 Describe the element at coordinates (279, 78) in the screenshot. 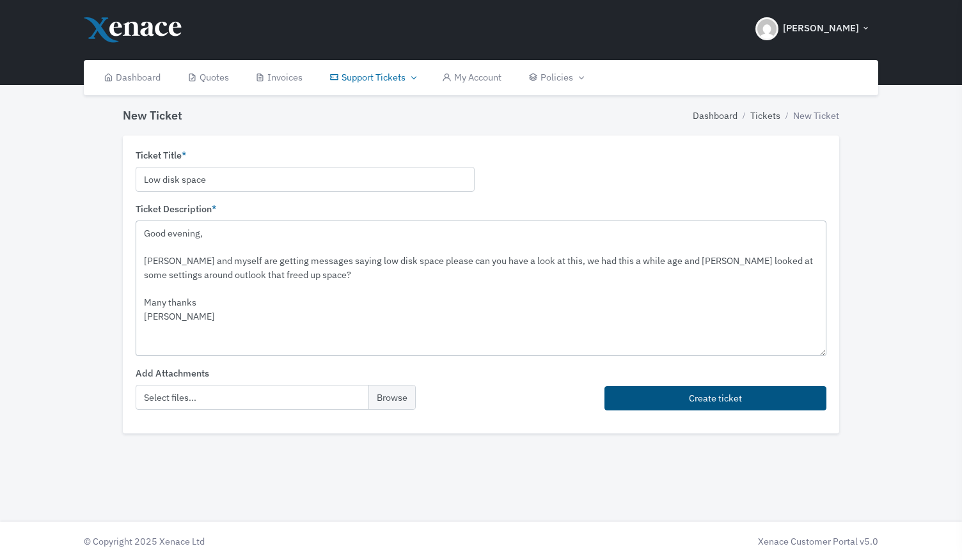

I see `a: Invoices` at that location.